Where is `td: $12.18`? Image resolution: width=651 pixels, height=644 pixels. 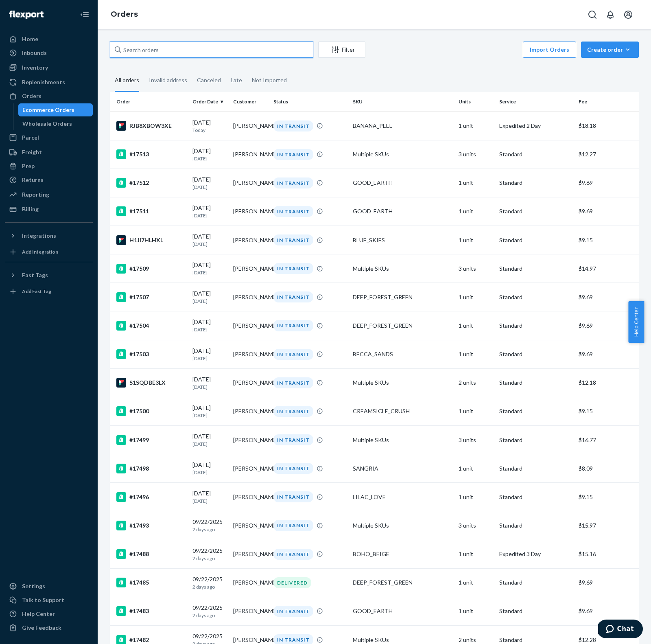
td: $12.18 is located at coordinates (607, 383).